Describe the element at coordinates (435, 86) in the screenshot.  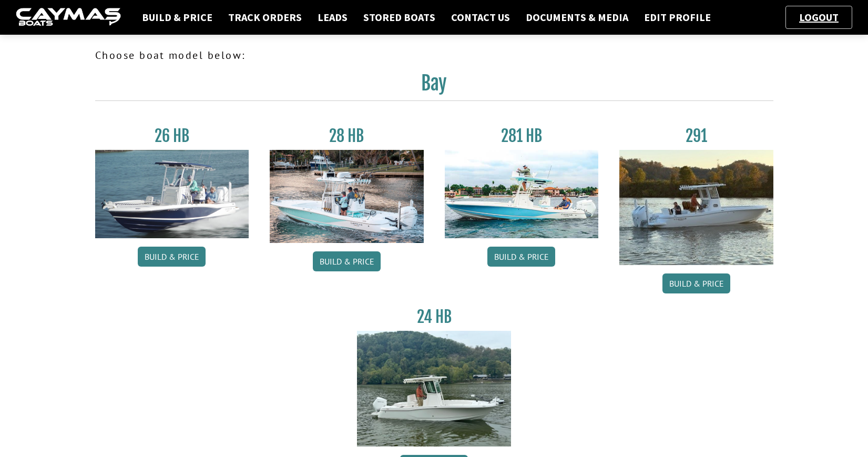
I see `h2: Bay` at that location.